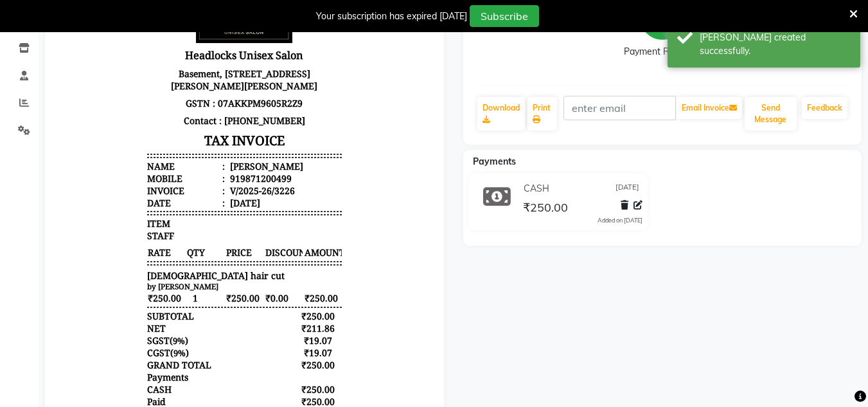 The height and width of the screenshot is (407, 868). I want to click on img: file_1724830740439.jpeg, so click(187, 58).